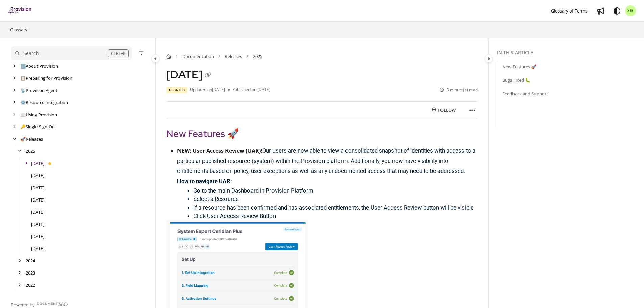 This screenshot has width=644, height=308. What do you see at coordinates (569, 11) in the screenshot?
I see `span: Glossary of Terms` at bounding box center [569, 11].